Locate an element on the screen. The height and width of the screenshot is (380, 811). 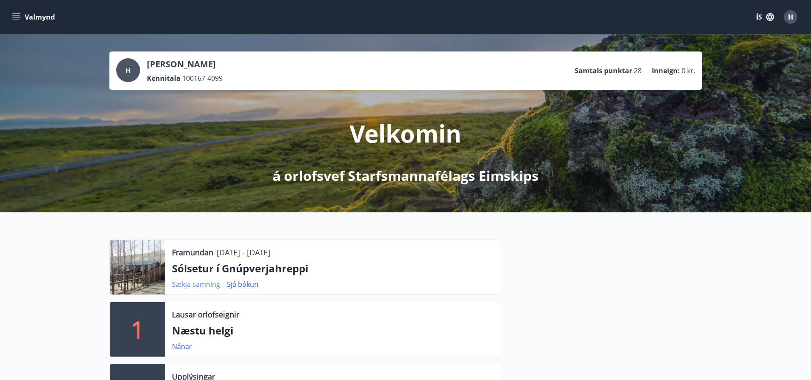
p: Næstu helgi is located at coordinates (333, 331).